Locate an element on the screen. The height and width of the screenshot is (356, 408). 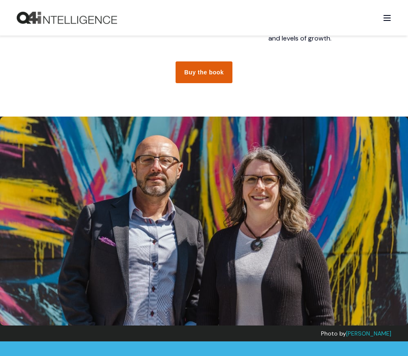
span: Photo by is located at coordinates (356, 334).